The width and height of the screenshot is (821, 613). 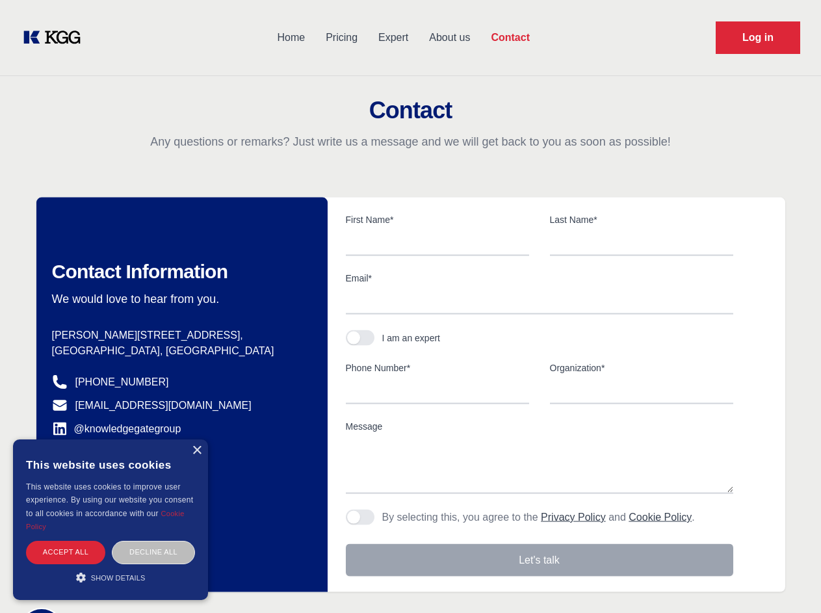 I want to click on label: Phone Number*, so click(x=438, y=368).